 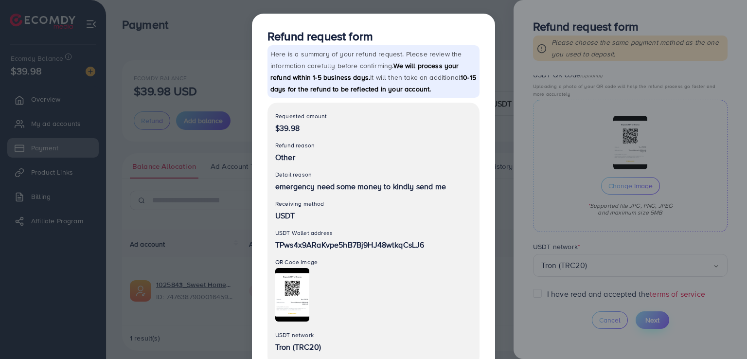 I want to click on p: USDT Wallet address, so click(x=373, y=233).